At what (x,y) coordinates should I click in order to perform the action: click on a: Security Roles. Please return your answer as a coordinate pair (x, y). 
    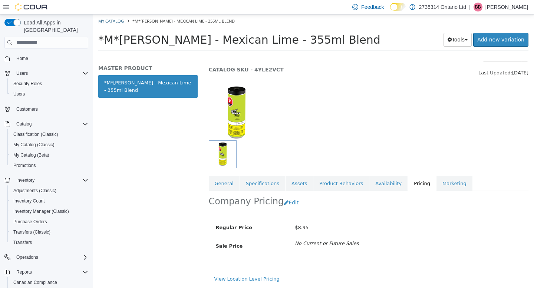
    Looking at the image, I should click on (27, 84).